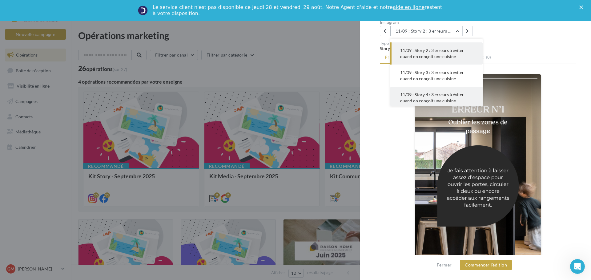 The width and height of the screenshot is (591, 280). I want to click on button: Fermer, so click(444, 265).